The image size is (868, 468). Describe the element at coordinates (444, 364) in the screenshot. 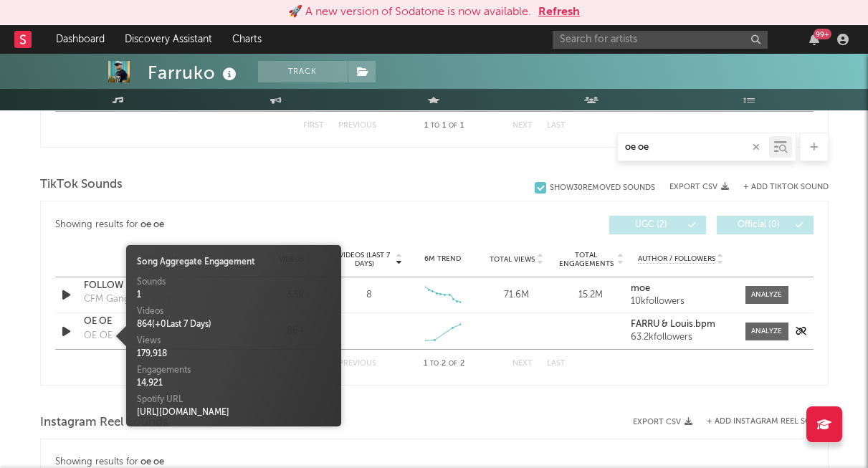

I see `div: 1 2 2` at that location.